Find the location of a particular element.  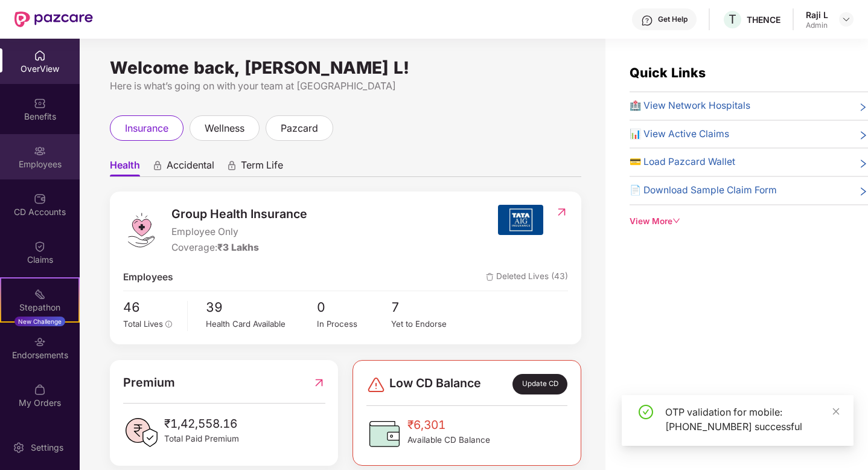

span: 39 is located at coordinates (261, 307).